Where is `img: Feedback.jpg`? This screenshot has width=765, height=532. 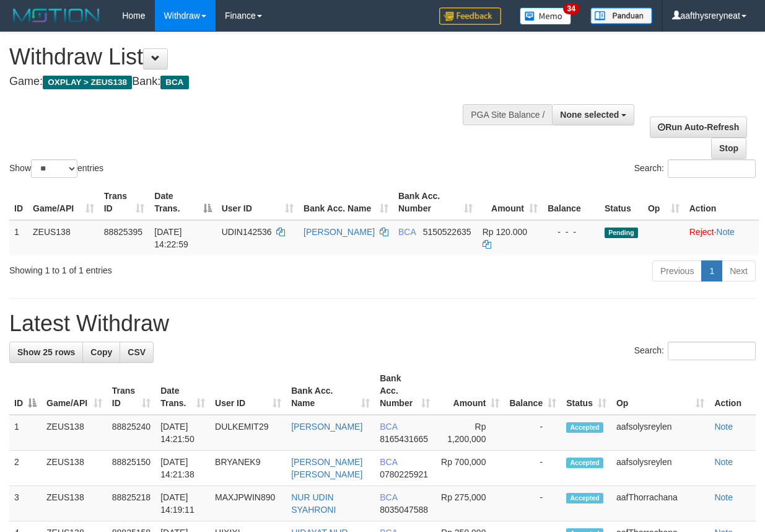 img: Feedback.jpg is located at coordinates (470, 16).